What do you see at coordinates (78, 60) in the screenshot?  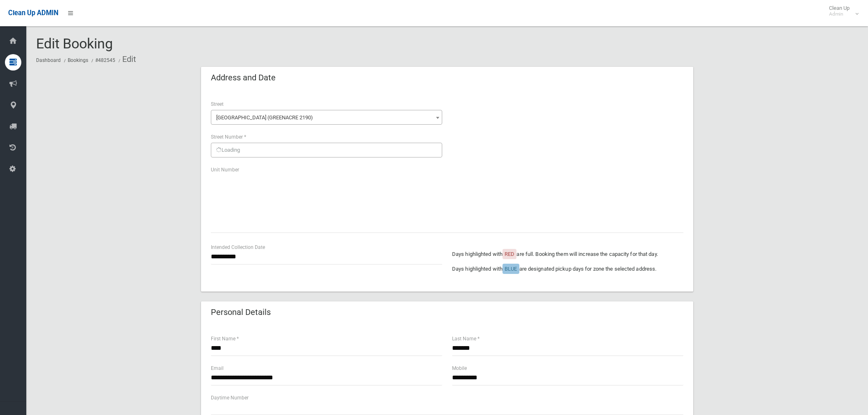 I see `a: Bookings` at bounding box center [78, 60].